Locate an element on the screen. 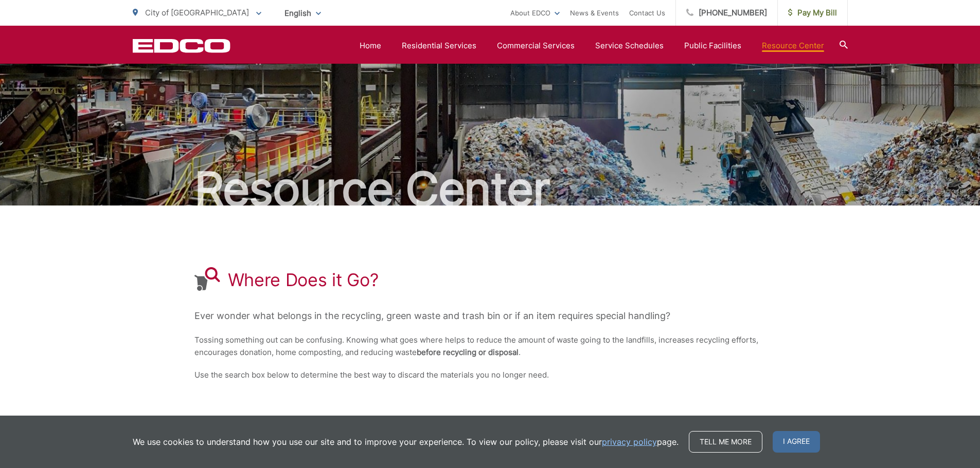 Image resolution: width=980 pixels, height=468 pixels. a: News & Events is located at coordinates (594, 13).